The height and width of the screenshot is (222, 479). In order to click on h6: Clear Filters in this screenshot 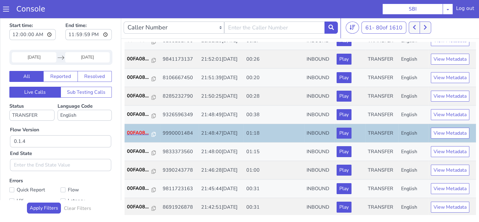, I will do `click(77, 191)`.